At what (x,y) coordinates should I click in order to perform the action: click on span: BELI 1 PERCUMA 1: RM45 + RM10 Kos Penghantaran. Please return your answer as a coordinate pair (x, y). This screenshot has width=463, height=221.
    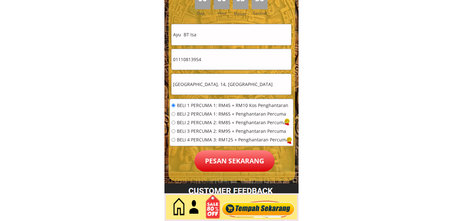
    Looking at the image, I should click on (233, 106).